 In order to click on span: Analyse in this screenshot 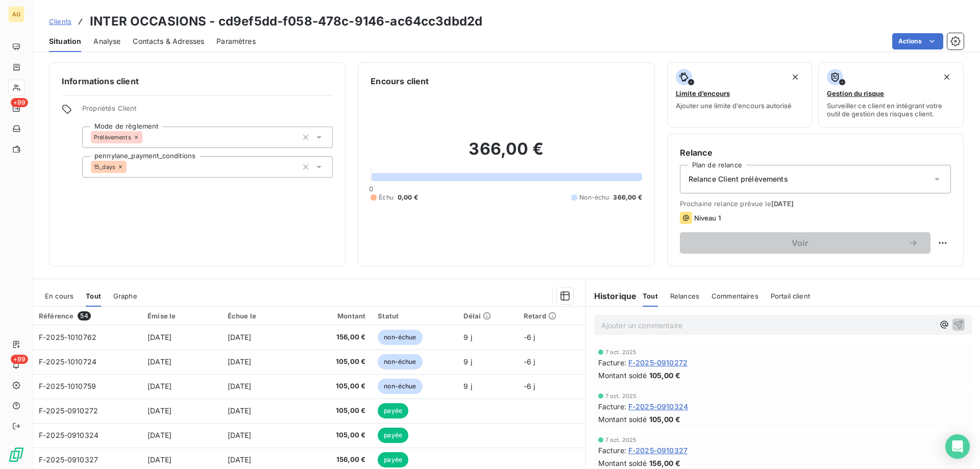, I will do `click(107, 42)`.